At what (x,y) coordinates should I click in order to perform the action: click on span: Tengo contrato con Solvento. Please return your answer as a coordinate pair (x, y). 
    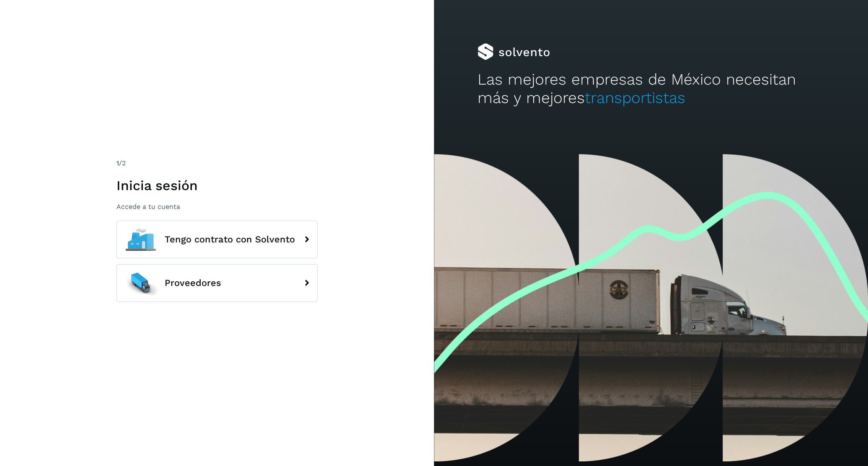
    Looking at the image, I should click on (229, 239).